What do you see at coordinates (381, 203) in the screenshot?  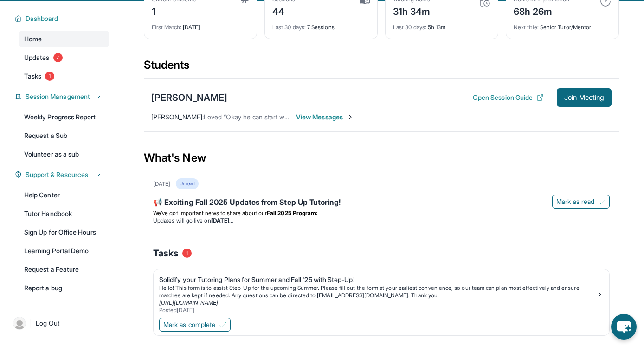 I see `div: 📢 Exciting Fall 2025 Updates from Step Up Tutoring!` at bounding box center [381, 203].